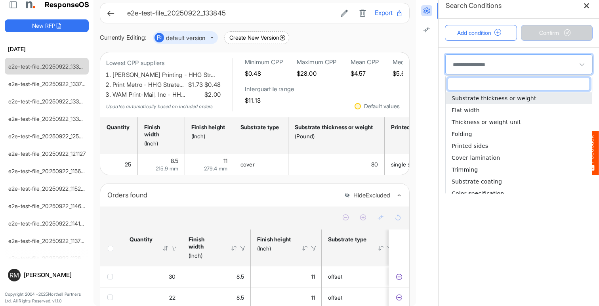 The width and height of the screenshot is (599, 306). I want to click on span: RM, so click(14, 275).